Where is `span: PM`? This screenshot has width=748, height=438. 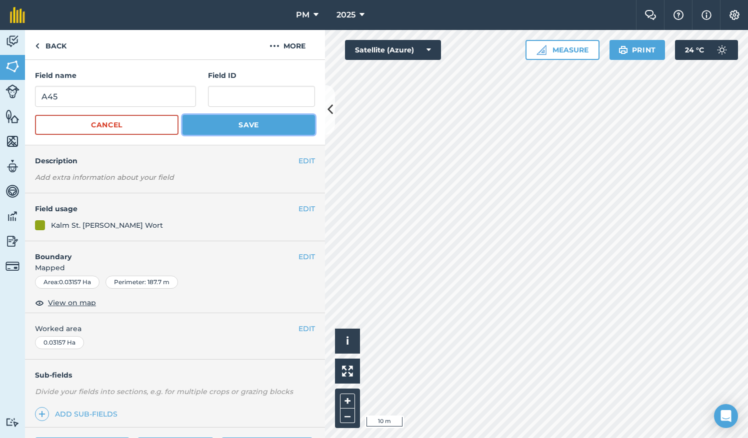
span: PM is located at coordinates (302, 15).